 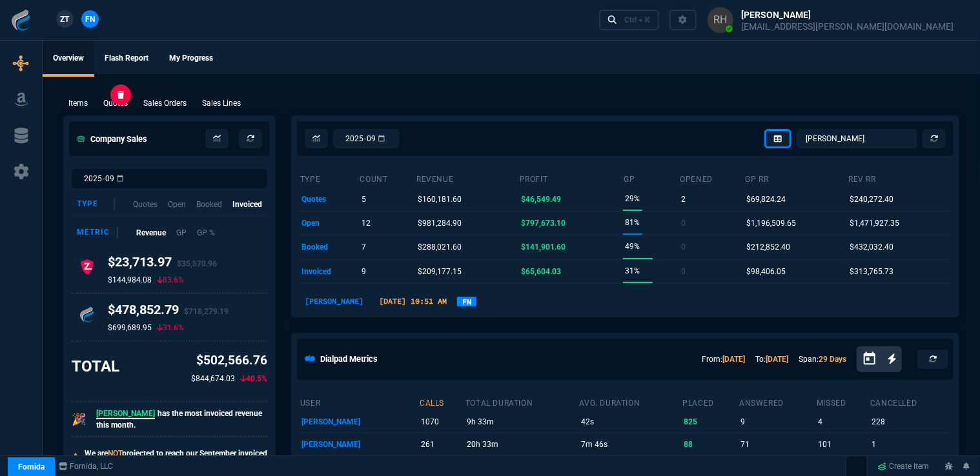 I want to click on p: From:, so click(x=722, y=359).